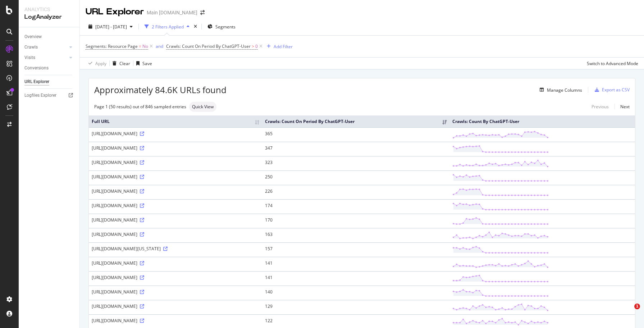  What do you see at coordinates (125, 63) in the screenshot?
I see `div: Clear` at bounding box center [125, 63].